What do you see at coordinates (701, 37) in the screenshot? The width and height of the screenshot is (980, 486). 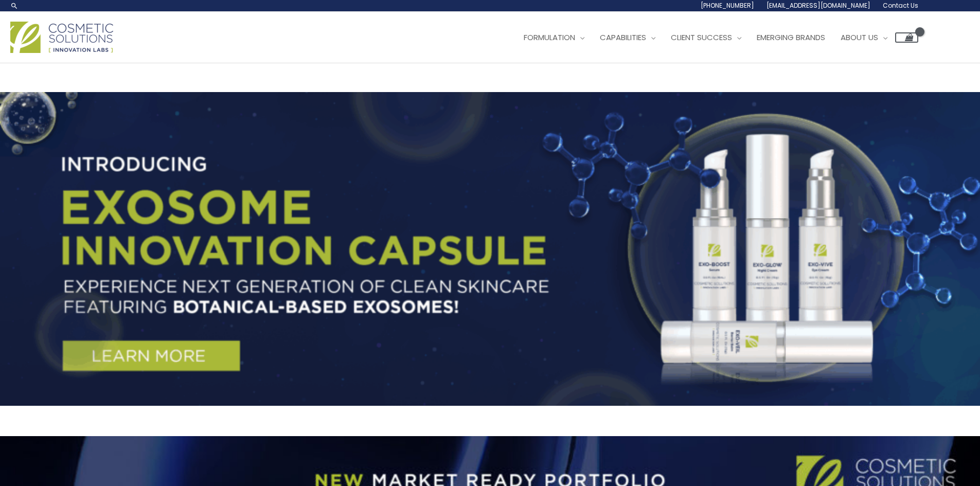 I see `span: Client Success` at bounding box center [701, 37].